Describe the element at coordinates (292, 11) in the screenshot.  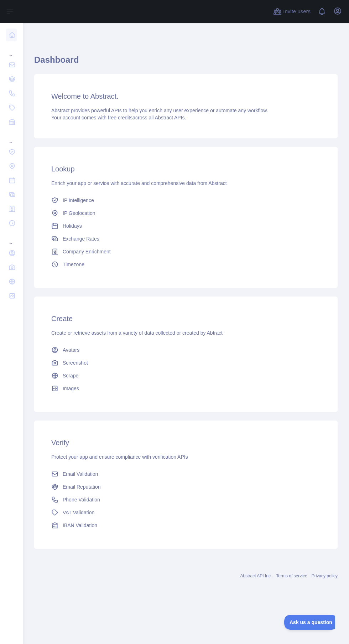
I see `button: Invite users` at that location.